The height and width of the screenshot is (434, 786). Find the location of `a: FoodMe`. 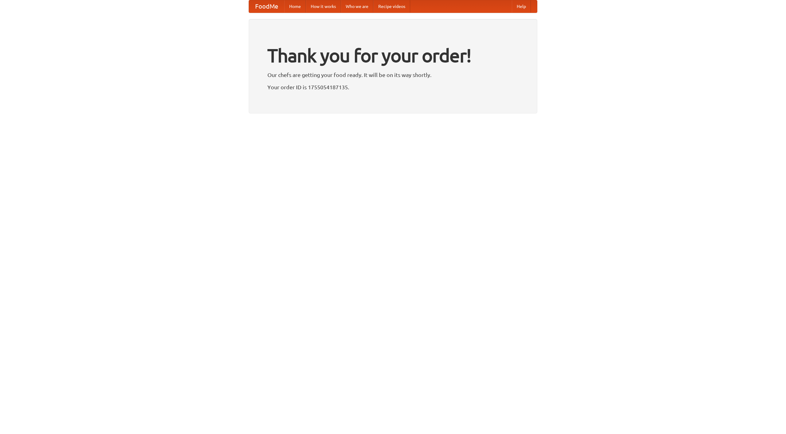

a: FoodMe is located at coordinates (266, 6).